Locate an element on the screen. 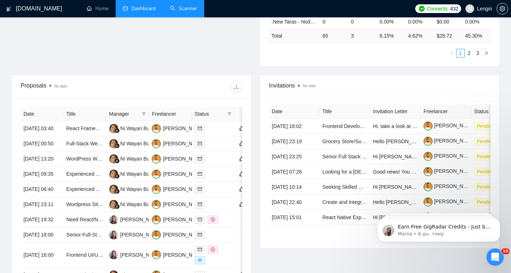 Image resolution: width=511 pixels, height=273 pixels. span: download is located at coordinates (236, 87).